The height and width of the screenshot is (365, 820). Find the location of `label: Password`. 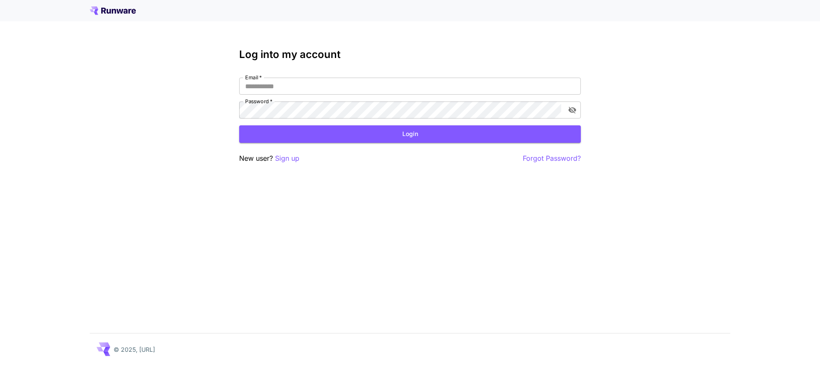

label: Password is located at coordinates (259, 101).